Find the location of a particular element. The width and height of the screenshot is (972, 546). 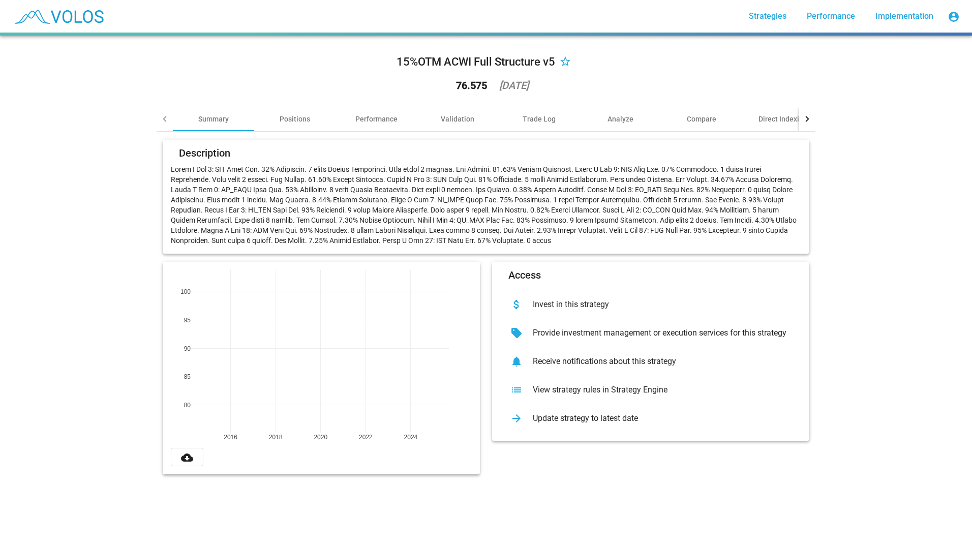

a: Implementation is located at coordinates (904, 16).